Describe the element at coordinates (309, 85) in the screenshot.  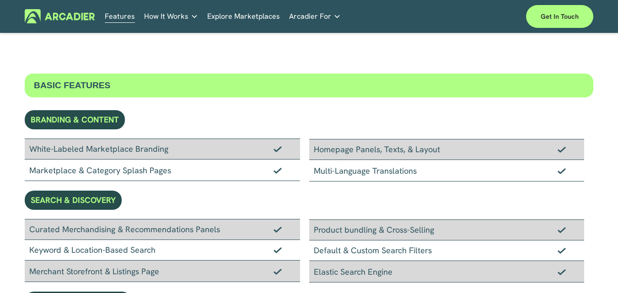
I see `div: BASIC FEATURES` at that location.